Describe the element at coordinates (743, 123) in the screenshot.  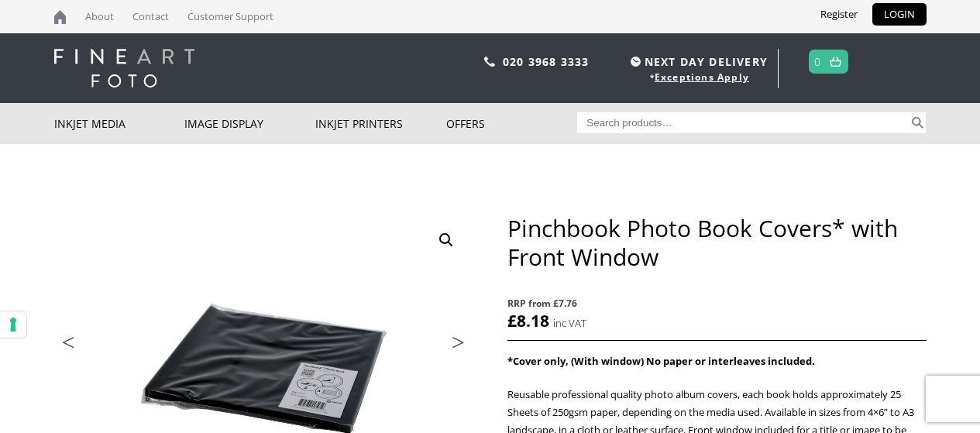
I see `input: Search products…` at that location.